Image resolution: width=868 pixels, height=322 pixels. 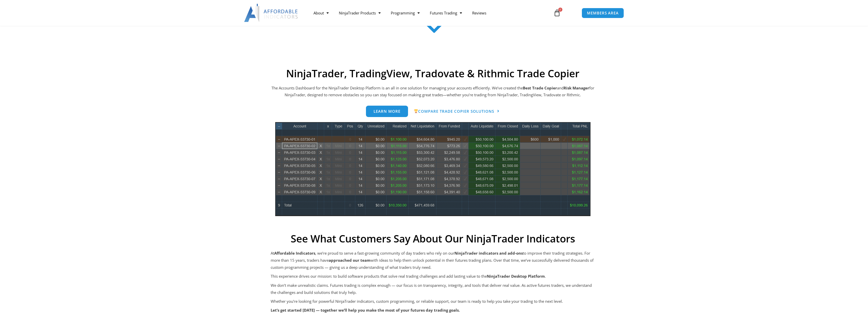 I want to click on nav: Menu, so click(x=428, y=13).